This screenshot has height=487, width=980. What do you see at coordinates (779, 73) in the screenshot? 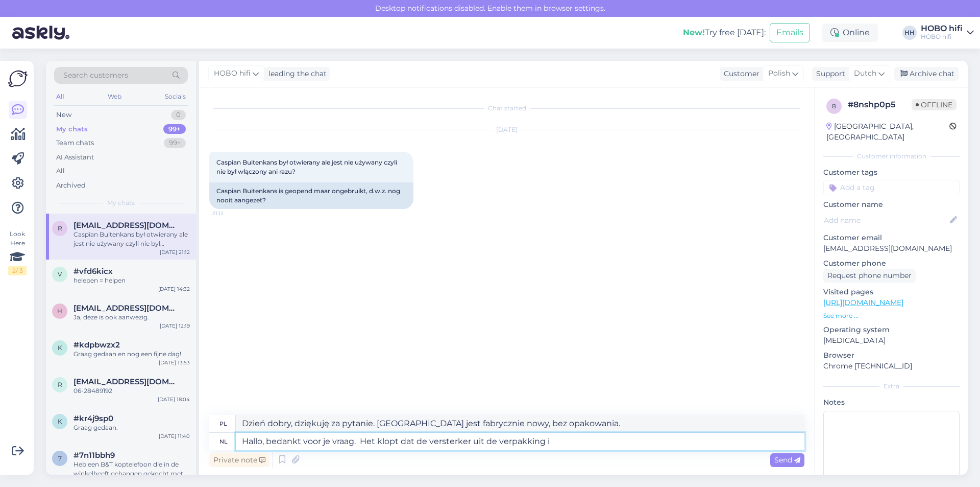
I see `span: Polish` at bounding box center [779, 73].